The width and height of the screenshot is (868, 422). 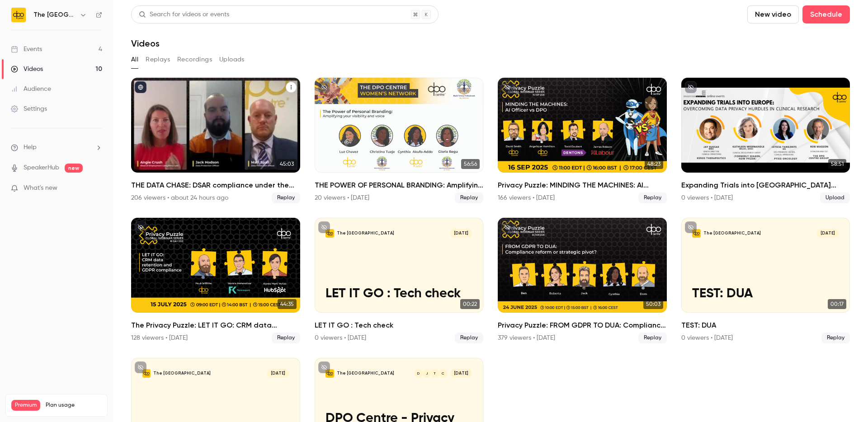 I want to click on a: 45:03THE DATA CHASE: DSAR compliance under the UK’s new data law206 viewers • about 24 hours agoR..., so click(x=216, y=140).